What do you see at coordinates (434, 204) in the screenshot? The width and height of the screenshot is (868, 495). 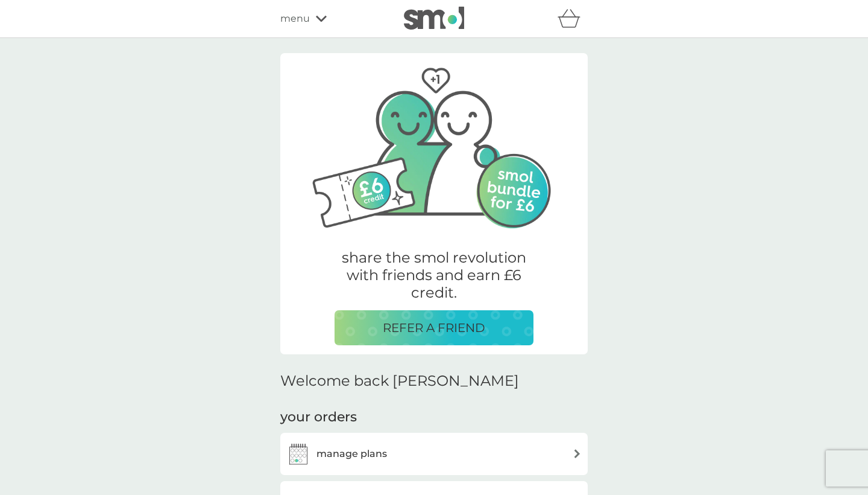 I see `a: Two friends, one with their arm around the other.share the smol revolution with friends and earn ...` at bounding box center [434, 204].